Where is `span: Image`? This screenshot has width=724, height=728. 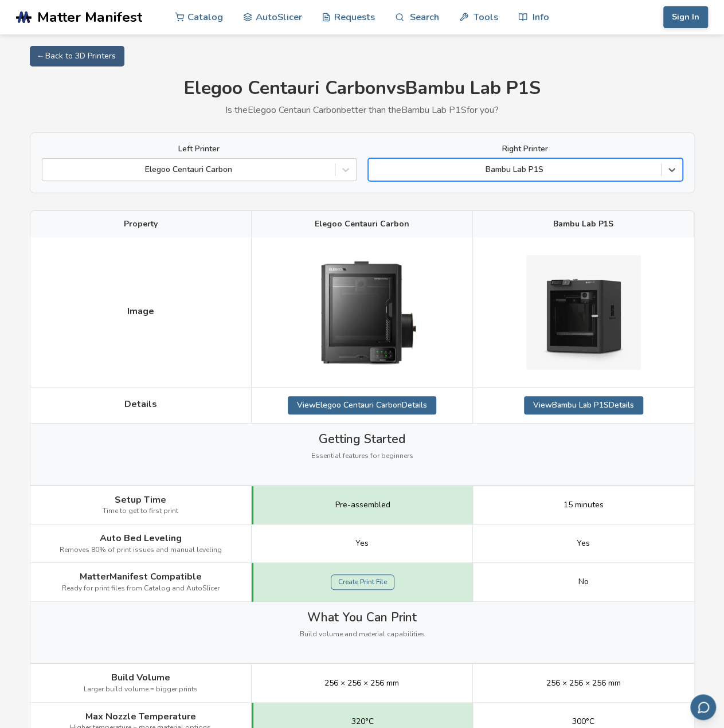
span: Image is located at coordinates (140, 311).